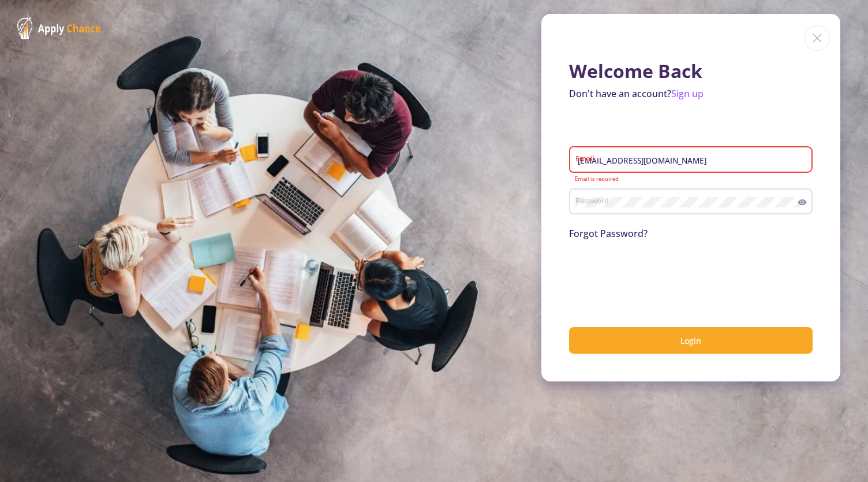  Describe the element at coordinates (688, 93) in the screenshot. I see `a: Sign up` at that location.